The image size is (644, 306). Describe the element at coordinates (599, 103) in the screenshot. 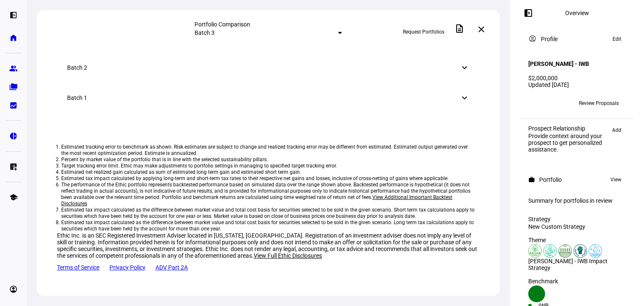

I see `span: Review Proposals` at that location.